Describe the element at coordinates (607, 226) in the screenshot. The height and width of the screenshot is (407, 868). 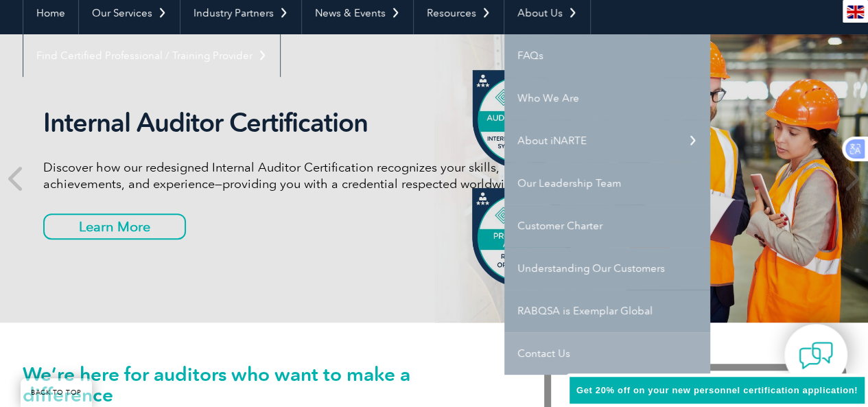
I see `a: Customer Charter` at that location.